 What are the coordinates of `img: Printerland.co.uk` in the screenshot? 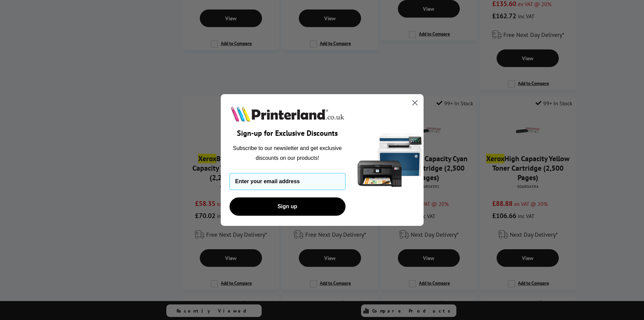 It's located at (287, 114).